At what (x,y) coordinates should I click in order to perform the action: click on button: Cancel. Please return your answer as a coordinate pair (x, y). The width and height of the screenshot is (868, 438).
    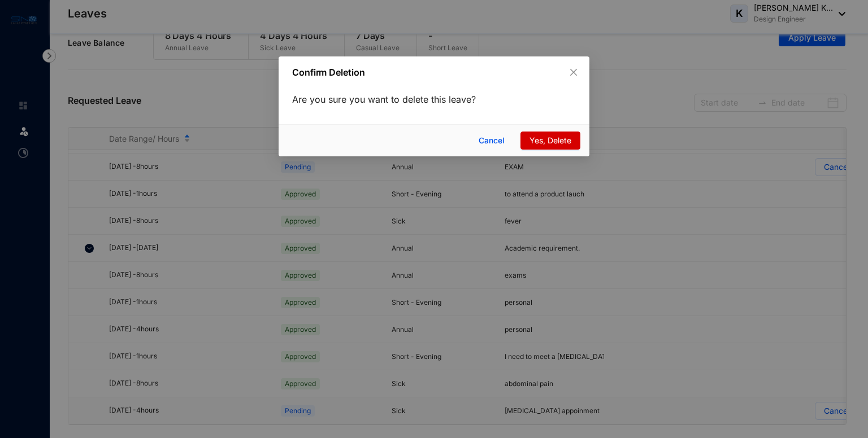
    Looking at the image, I should click on (493, 140).